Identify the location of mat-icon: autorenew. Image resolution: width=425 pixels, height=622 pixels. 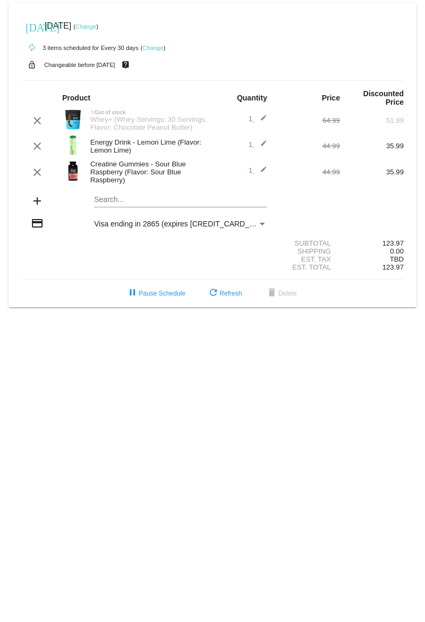
(32, 48).